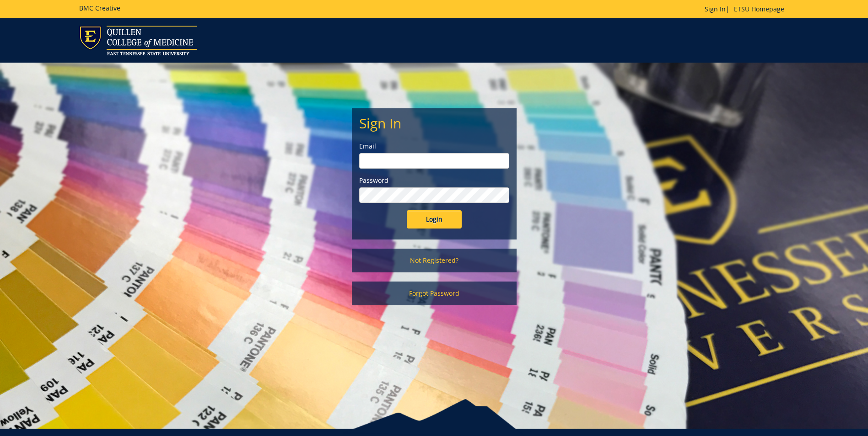  Describe the element at coordinates (434, 294) in the screenshot. I see `a: Forgot Password` at that location.